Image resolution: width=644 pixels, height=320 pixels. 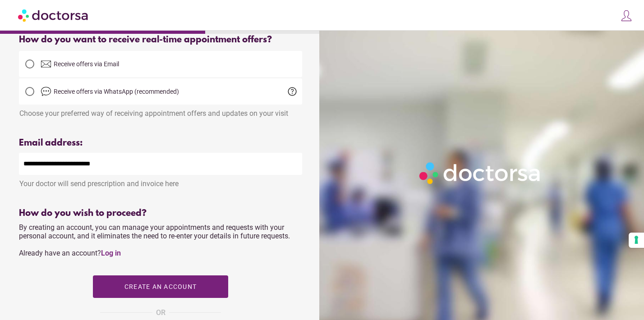 What do you see at coordinates (160, 287) in the screenshot?
I see `button: Create an account` at bounding box center [160, 287].